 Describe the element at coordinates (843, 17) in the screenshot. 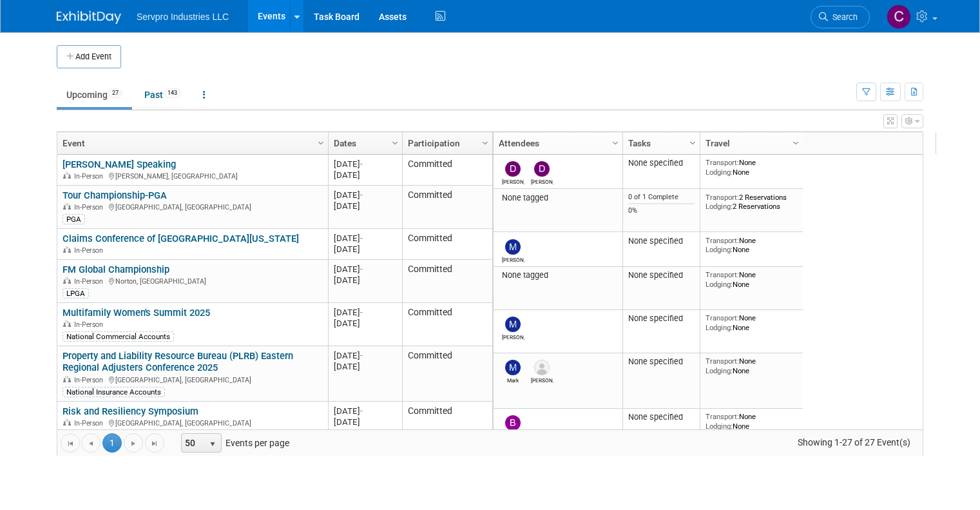

I see `span: Search` at that location.